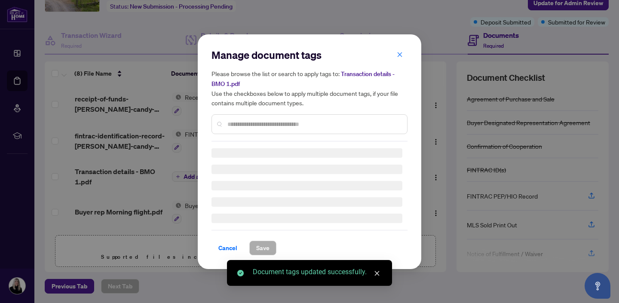 The height and width of the screenshot is (303, 619). I want to click on h2: Manage document tags, so click(310, 55).